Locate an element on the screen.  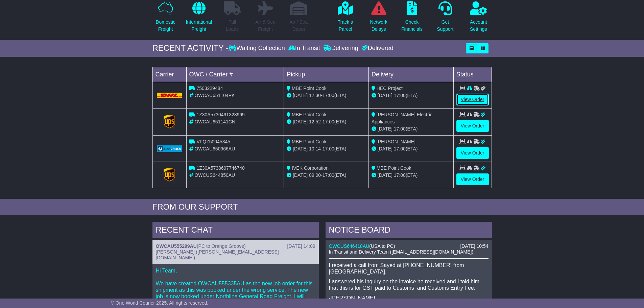
p: Air & Sea Freight is located at coordinates (265, 26).